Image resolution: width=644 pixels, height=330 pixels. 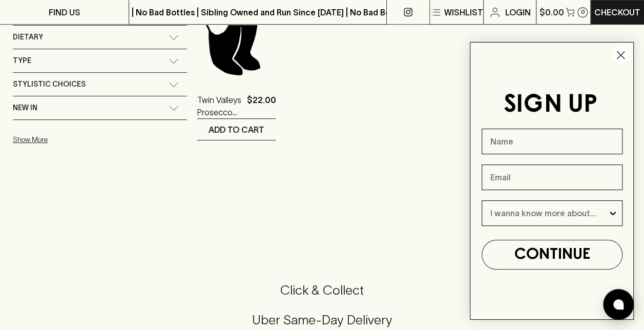 I want to click on button: CONTINUE, so click(x=552, y=255).